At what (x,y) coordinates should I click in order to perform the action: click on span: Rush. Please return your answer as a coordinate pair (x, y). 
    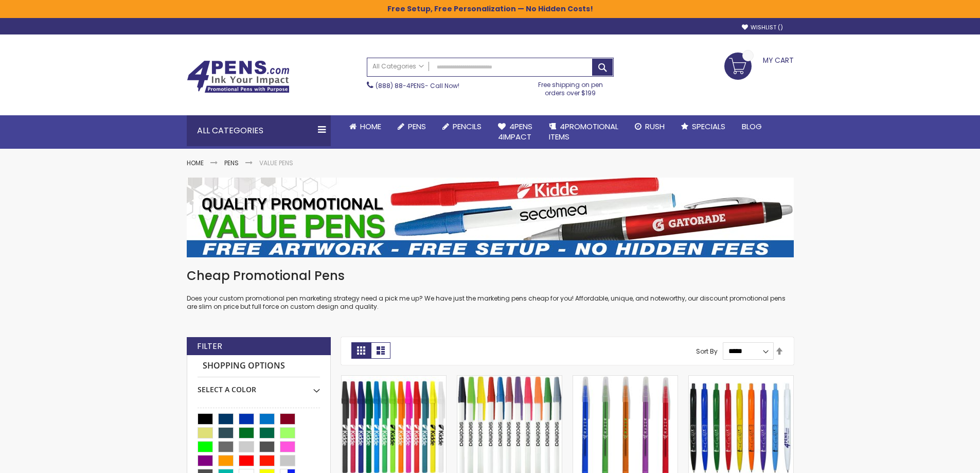
    Looking at the image, I should click on (655, 126).